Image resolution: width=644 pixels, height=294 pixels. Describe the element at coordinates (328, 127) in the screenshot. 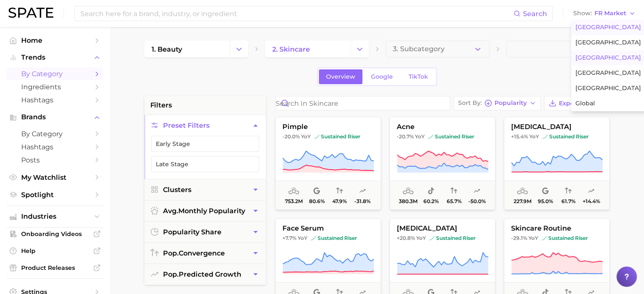

I see `span: pimple` at that location.